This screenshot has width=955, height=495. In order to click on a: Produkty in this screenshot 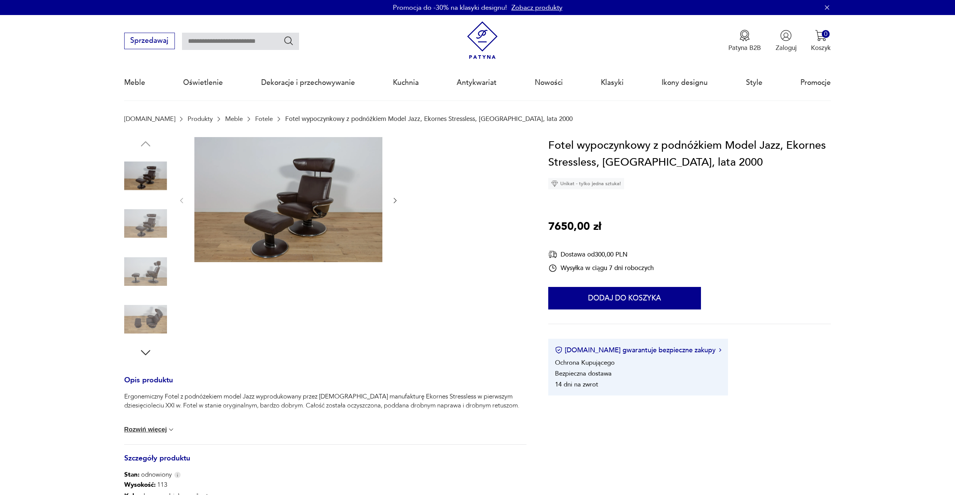, I will do `click(200, 119)`.